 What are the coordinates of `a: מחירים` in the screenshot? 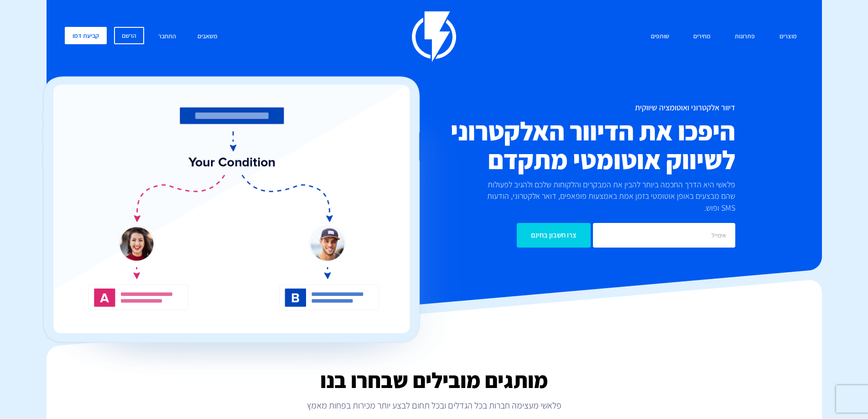 It's located at (702, 36).